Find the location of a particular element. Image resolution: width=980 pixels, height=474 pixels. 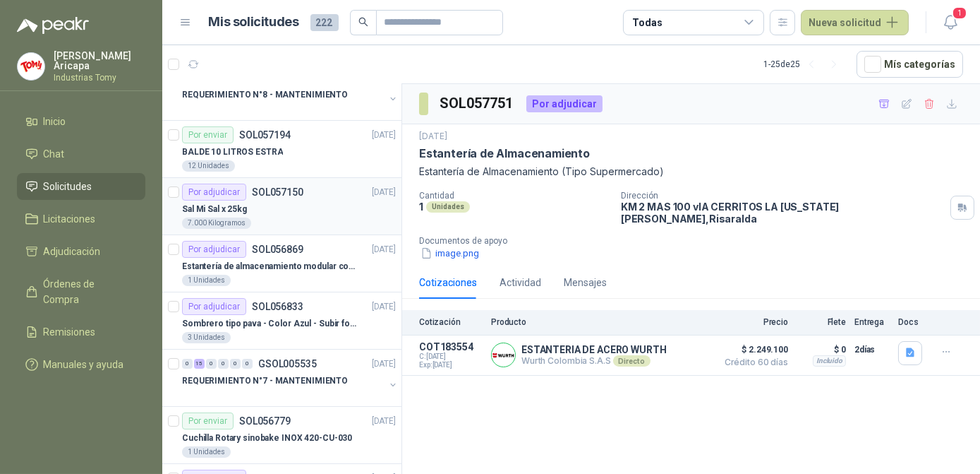

div: 7.000 Kilogramos is located at coordinates (216, 223).